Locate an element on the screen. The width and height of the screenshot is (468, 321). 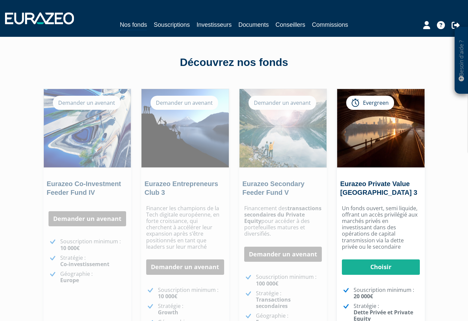
strong: 100 000€ is located at coordinates (267, 283).